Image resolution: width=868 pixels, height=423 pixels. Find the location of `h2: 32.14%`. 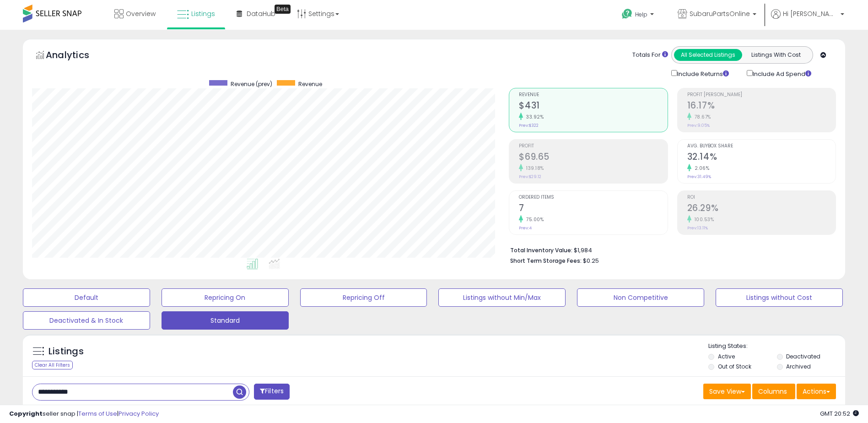

h2: 32.14% is located at coordinates (762, 157).